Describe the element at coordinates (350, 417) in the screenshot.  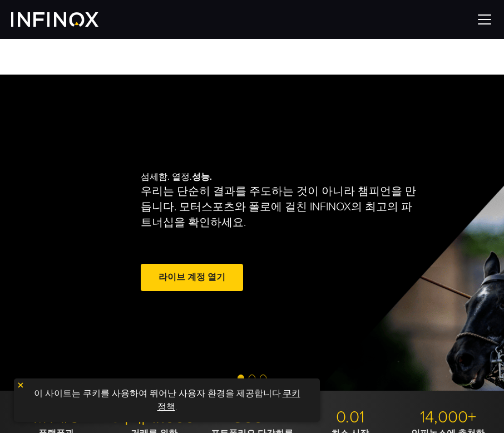
I see `p: 0.01` at that location.